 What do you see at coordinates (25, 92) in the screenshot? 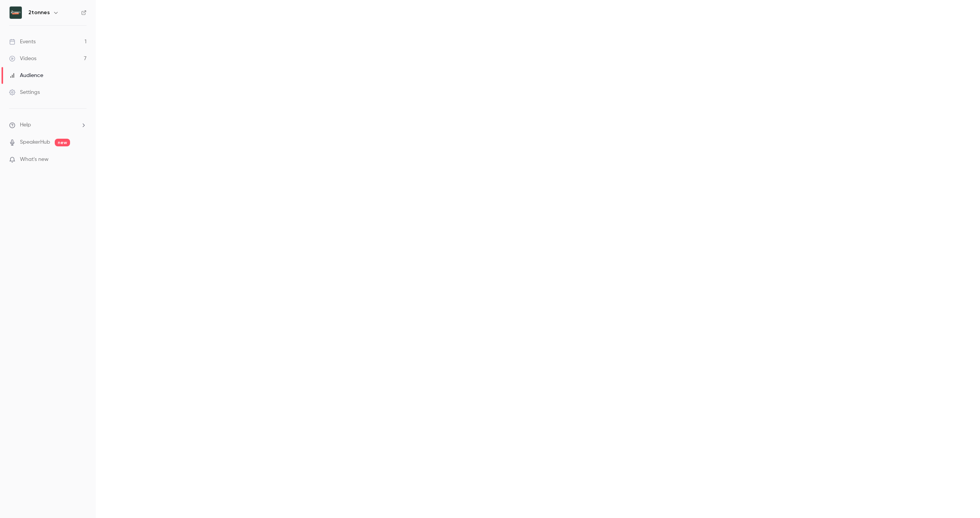
I see `div: Settings` at bounding box center [25, 92].